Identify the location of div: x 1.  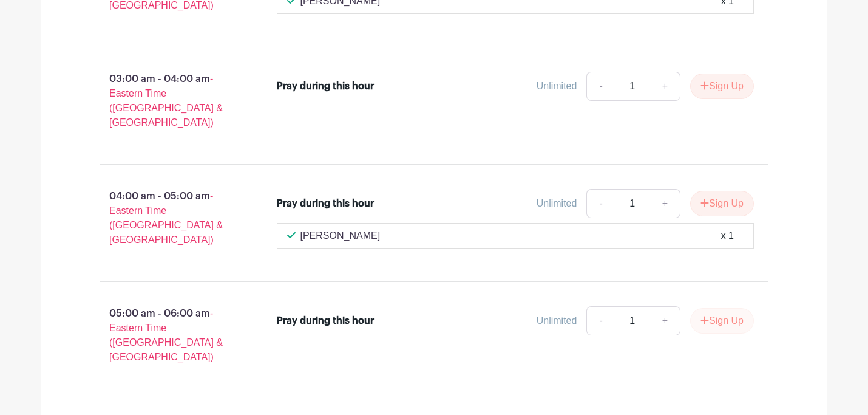
(727, 236).